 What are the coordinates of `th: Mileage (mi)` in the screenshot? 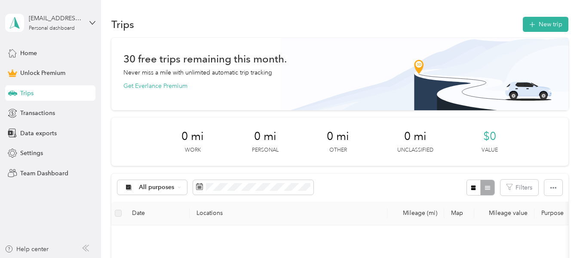 It's located at (416, 213).